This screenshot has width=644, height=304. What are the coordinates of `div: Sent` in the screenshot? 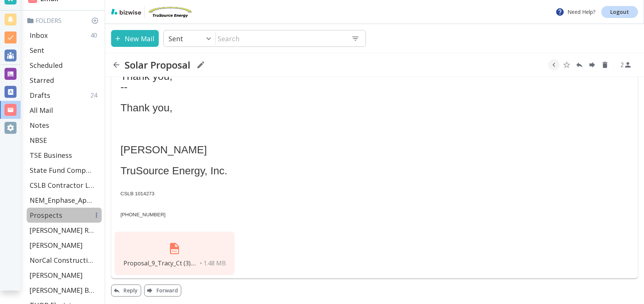 It's located at (64, 50).